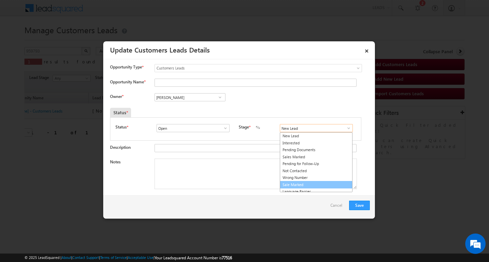 This screenshot has width=489, height=262. What do you see at coordinates (126, 67) in the screenshot?
I see `span: Opportunity Type` at bounding box center [126, 67].